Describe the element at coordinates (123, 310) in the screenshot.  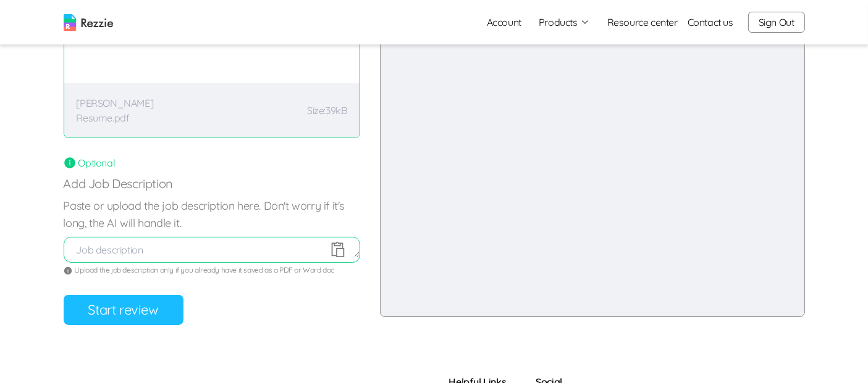
I see `button: Start review` at that location.